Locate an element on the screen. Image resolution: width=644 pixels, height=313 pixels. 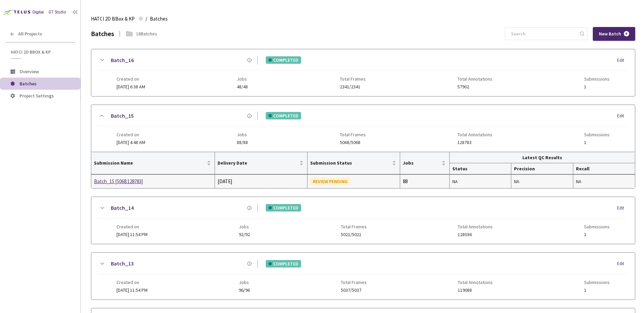
span: Submission Name is located at coordinates (149, 163).